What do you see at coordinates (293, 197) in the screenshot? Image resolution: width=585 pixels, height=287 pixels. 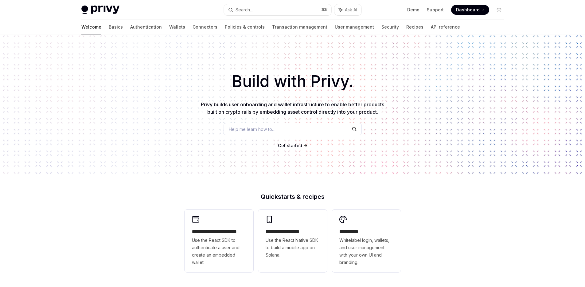 I see `h2: Quickstarts & recipes` at bounding box center [293, 197].